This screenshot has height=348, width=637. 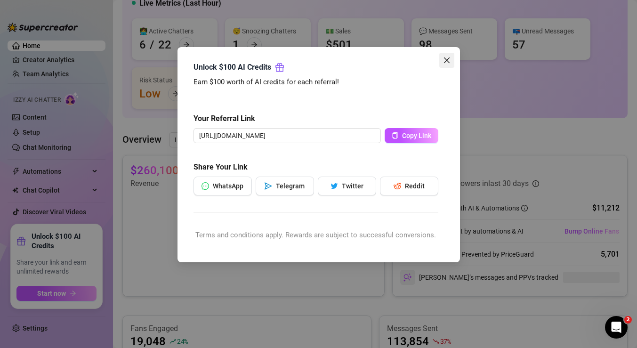 I want to click on button: redditReddit, so click(x=409, y=186).